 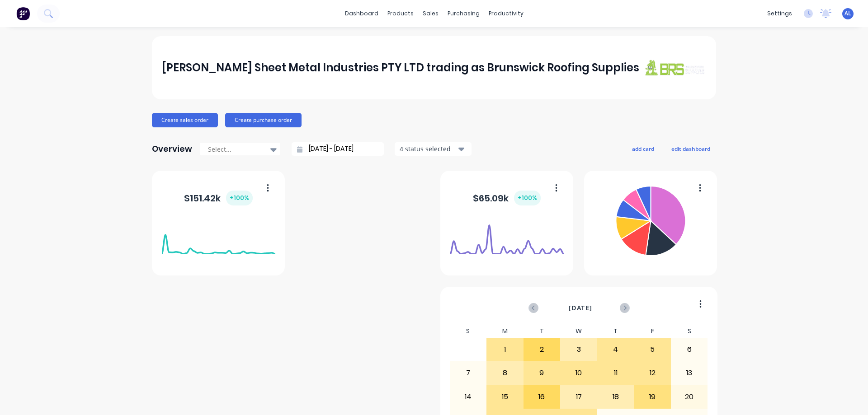 I want to click on div: settings, so click(x=780, y=14).